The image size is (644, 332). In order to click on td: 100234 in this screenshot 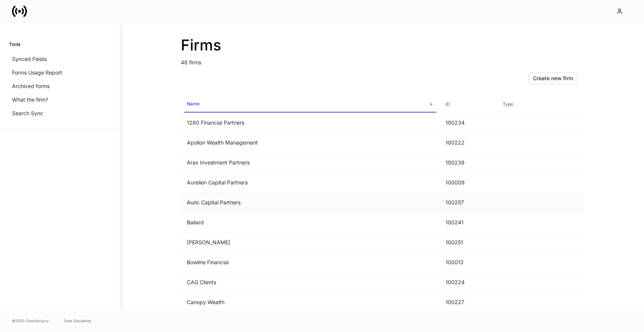, I will do `click(468, 123)`.